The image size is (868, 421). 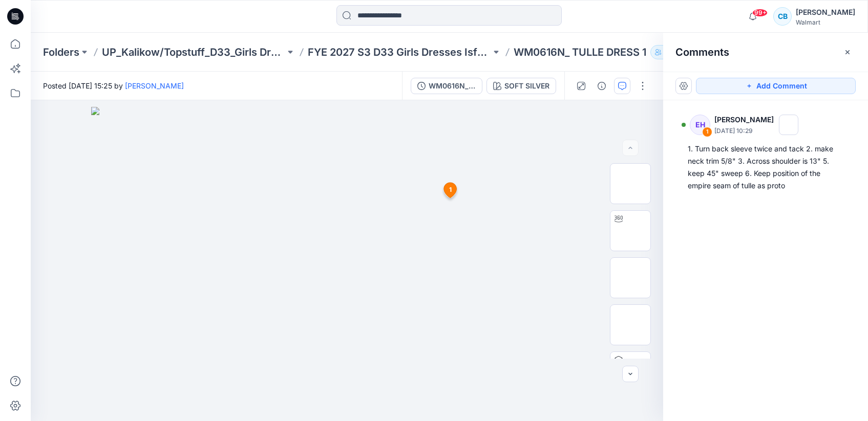 What do you see at coordinates (702, 52) in the screenshot?
I see `h2: Comments` at bounding box center [702, 52].